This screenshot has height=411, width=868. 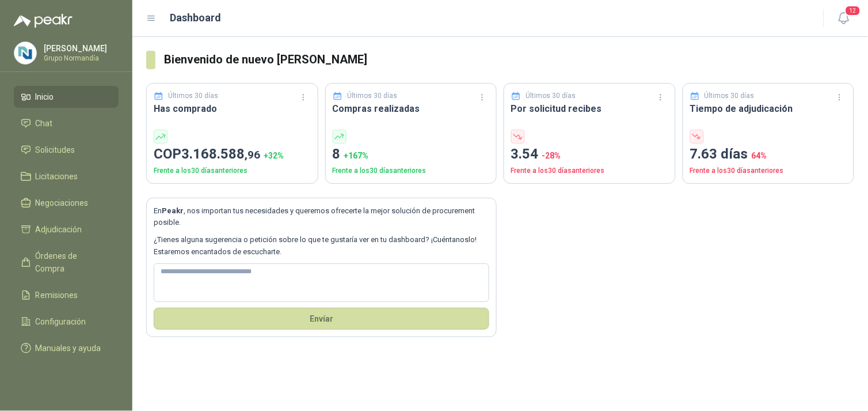 What do you see at coordinates (61, 321) in the screenshot?
I see `span: Configuración` at bounding box center [61, 321].